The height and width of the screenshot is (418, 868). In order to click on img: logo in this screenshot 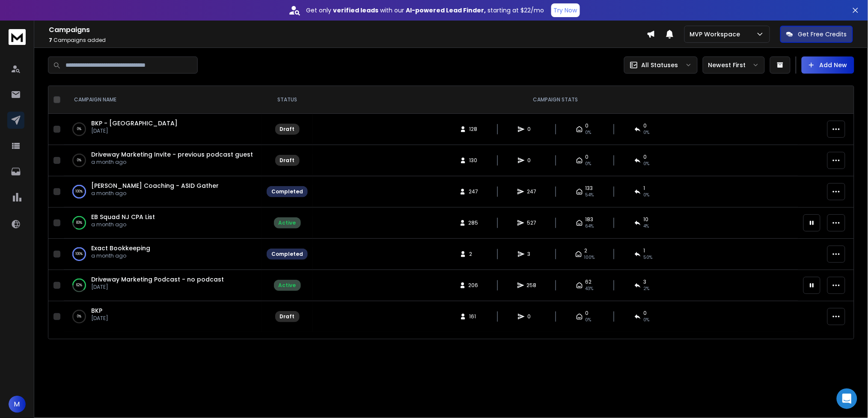, I will do `click(17, 37)`.